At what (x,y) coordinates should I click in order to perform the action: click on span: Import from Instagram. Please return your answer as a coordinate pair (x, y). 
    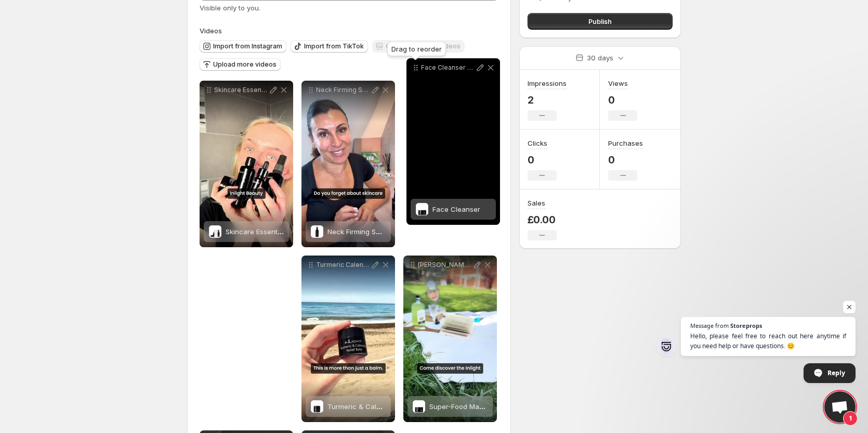
    Looking at the image, I should click on (248, 46).